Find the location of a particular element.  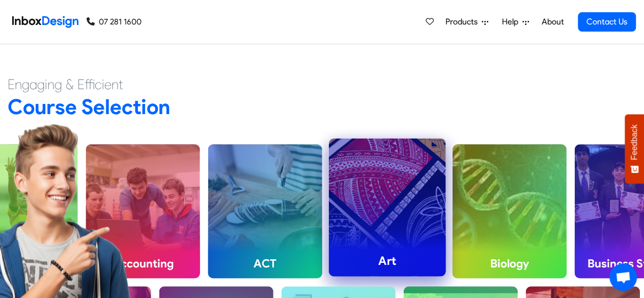

a: 07 281 1600 is located at coordinates (114, 22).